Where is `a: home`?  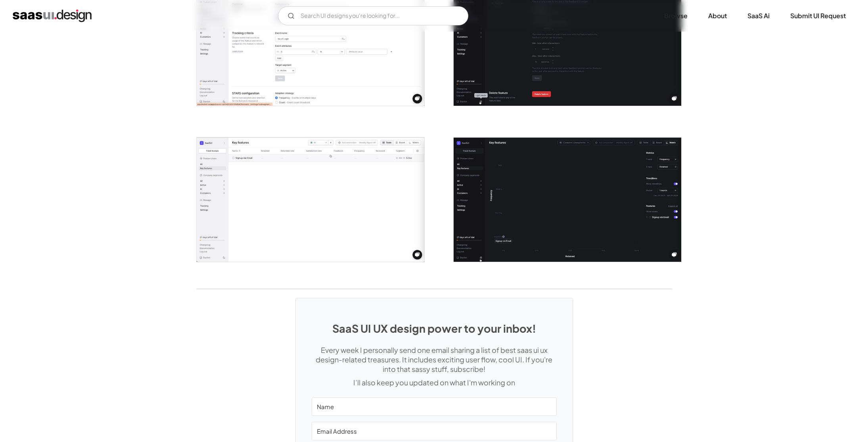 a: home is located at coordinates (52, 16).